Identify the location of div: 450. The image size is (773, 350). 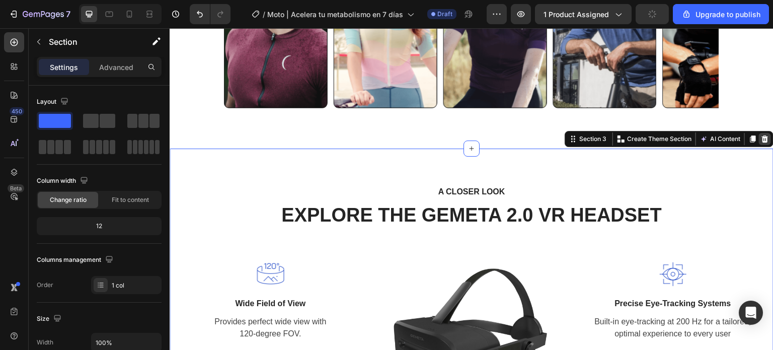
(17, 111).